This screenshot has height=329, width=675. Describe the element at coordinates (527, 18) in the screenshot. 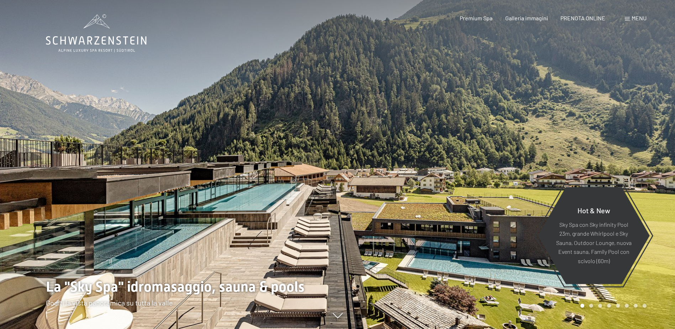

I see `span: Galleria immagini` at that location.